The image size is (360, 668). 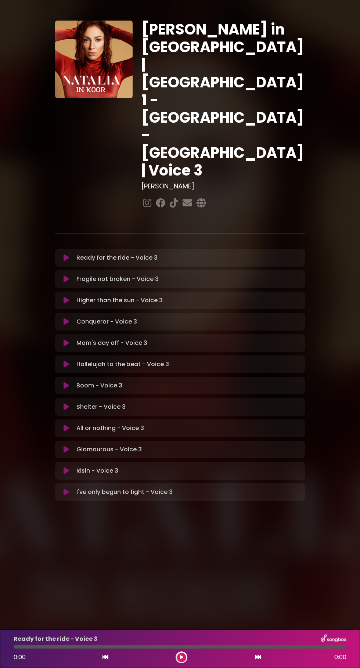 What do you see at coordinates (119, 300) in the screenshot?
I see `p: Higher than the sun - Voice 3` at bounding box center [119, 300].